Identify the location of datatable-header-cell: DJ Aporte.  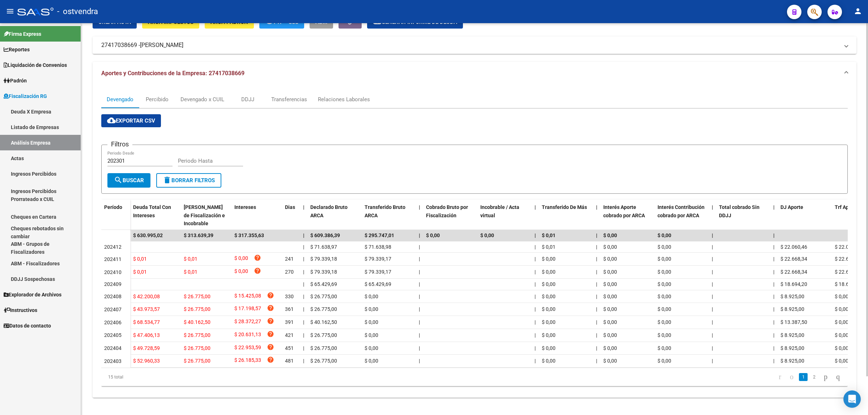
(804, 216).